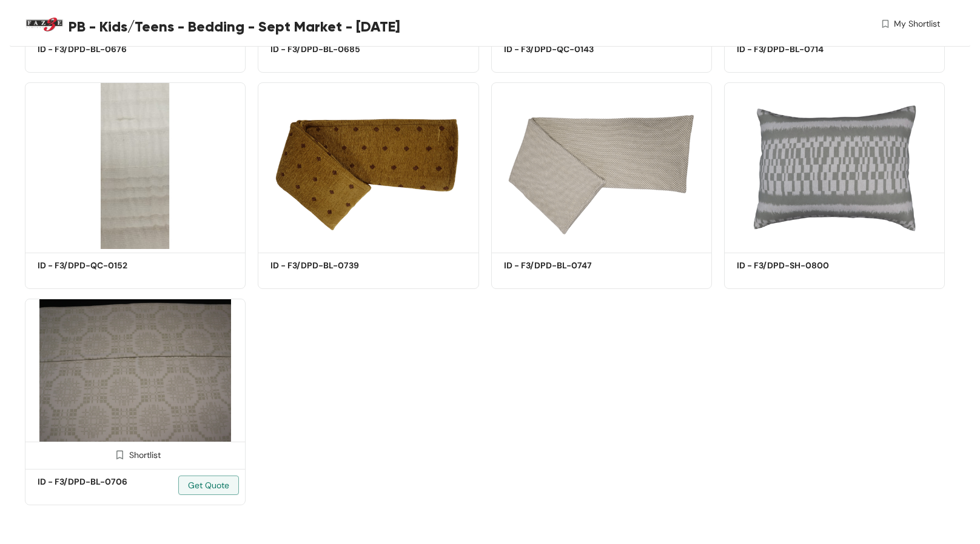 The width and height of the screenshot is (980, 544). I want to click on img: 4109b861-80f8-42e1-bd1c-a9b731a3afe3, so click(368, 166).